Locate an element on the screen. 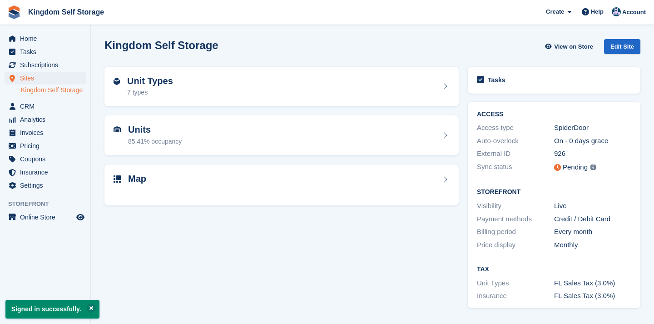 The image size is (654, 324). span: Coupons is located at coordinates (47, 159).